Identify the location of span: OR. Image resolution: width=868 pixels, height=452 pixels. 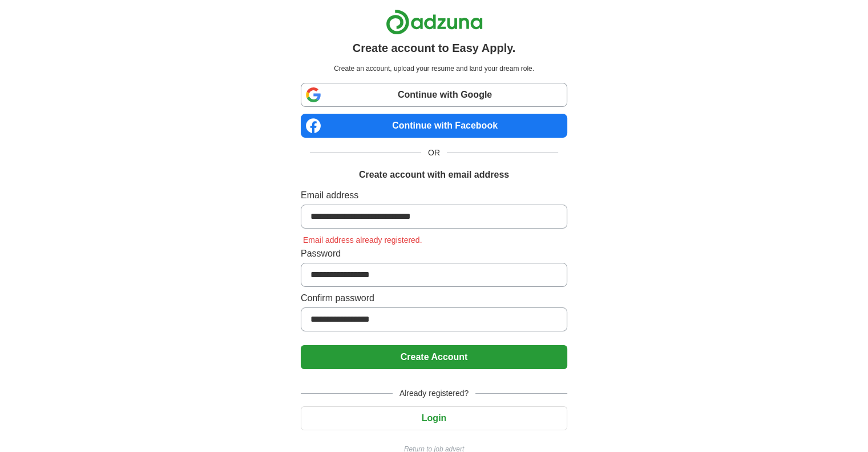
(434, 152).